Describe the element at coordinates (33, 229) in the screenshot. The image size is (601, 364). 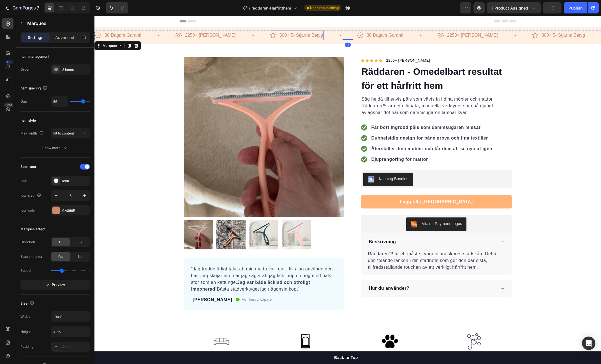
I see `div: Marquee effect` at that location.